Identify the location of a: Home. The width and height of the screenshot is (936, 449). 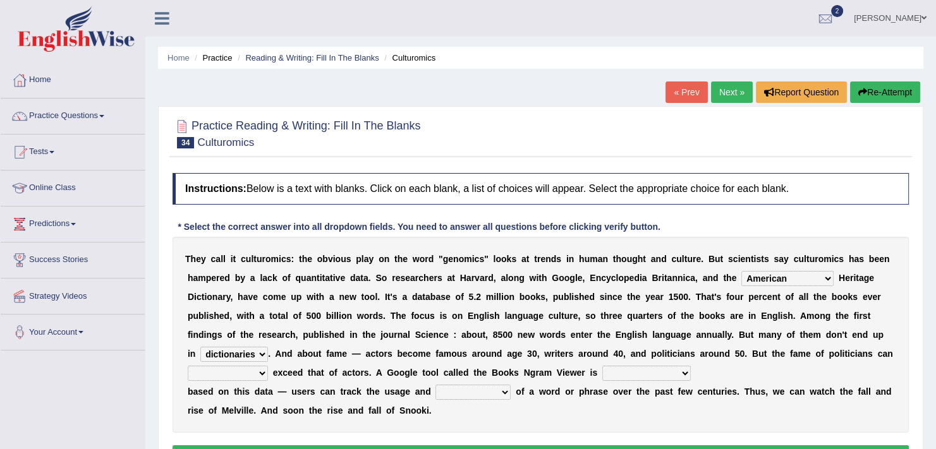
(73, 78).